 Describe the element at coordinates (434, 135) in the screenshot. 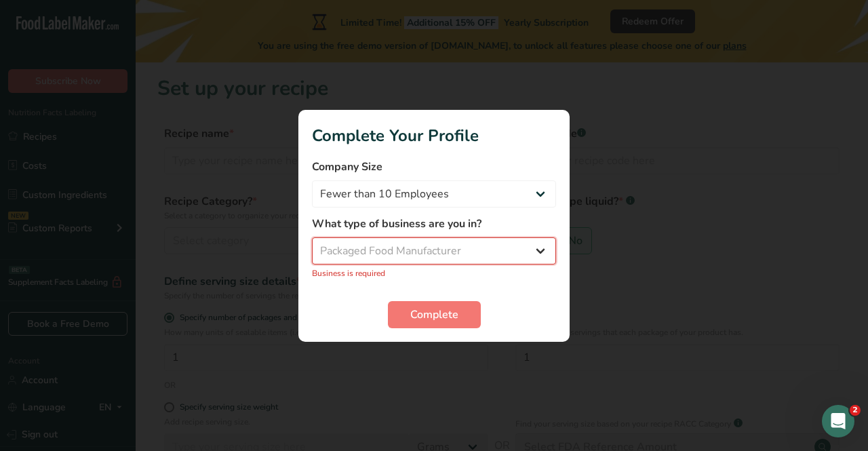

I see `h1: Complete Your Profile` at that location.